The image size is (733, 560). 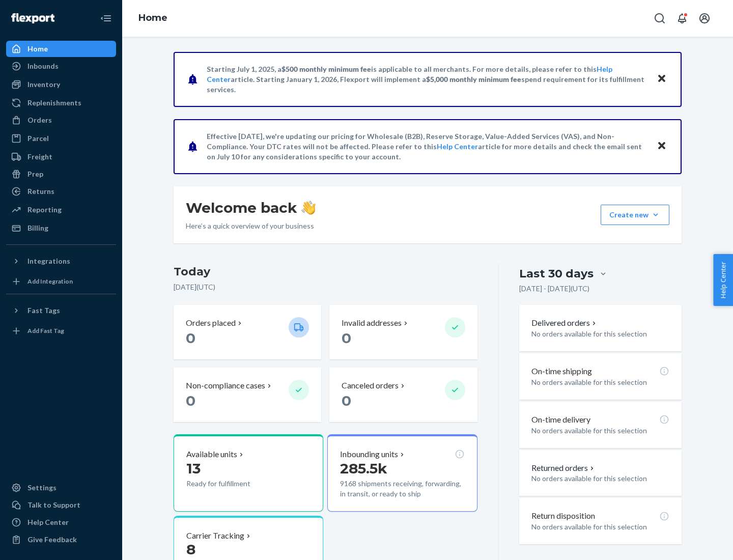 I want to click on a: Settings, so click(x=61, y=488).